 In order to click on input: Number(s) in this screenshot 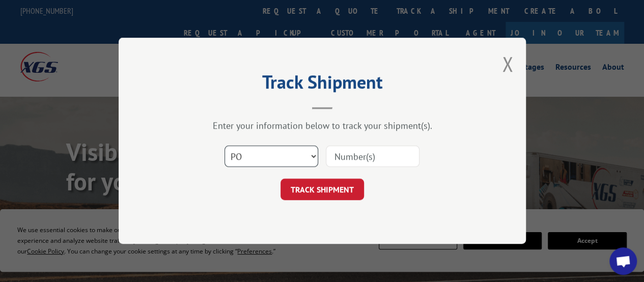, I will do `click(373, 157)`.